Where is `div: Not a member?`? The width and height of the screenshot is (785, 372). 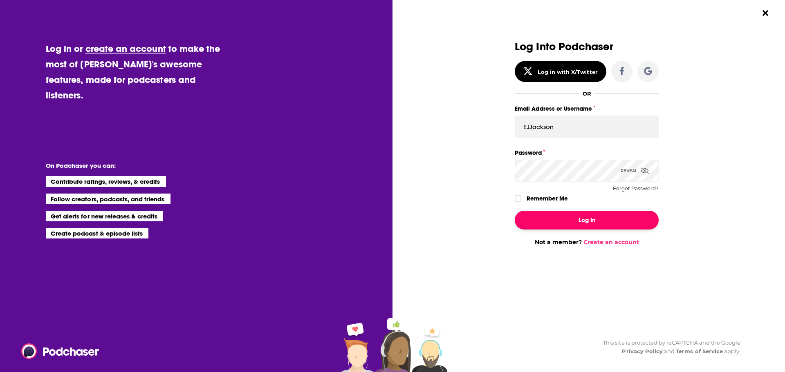
div: Not a member? is located at coordinates (587, 242).